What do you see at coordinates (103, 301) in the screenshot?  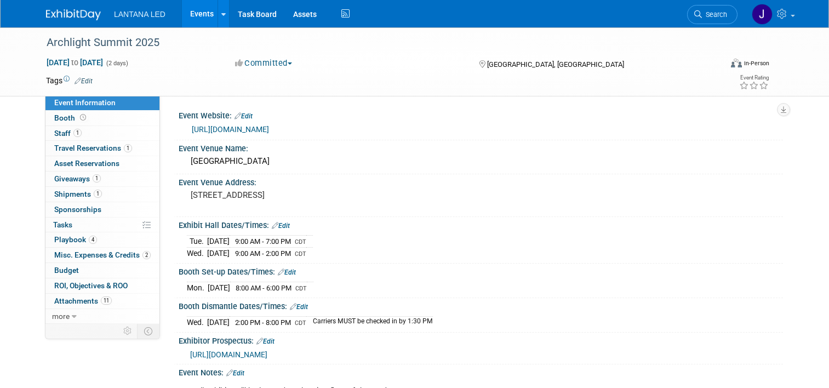 I see `a: Attachments11` at bounding box center [103, 301].